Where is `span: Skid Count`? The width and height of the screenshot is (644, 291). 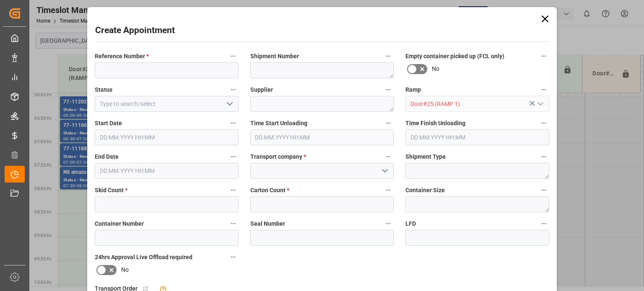
span: Skid Count is located at coordinates (111, 190).